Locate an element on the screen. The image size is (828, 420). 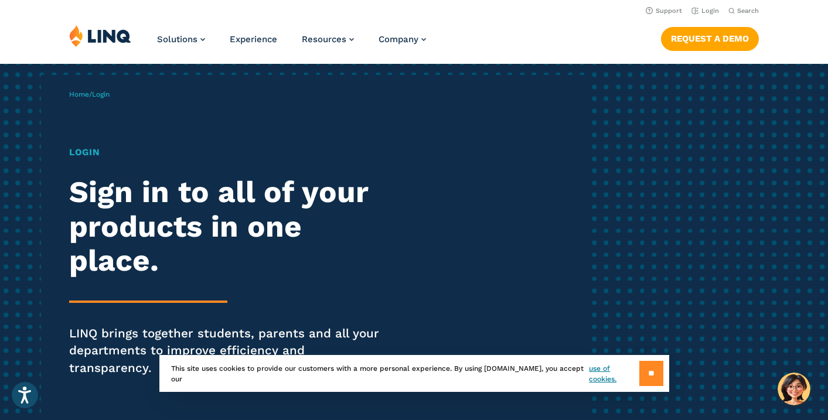
a: Support is located at coordinates (664, 11).